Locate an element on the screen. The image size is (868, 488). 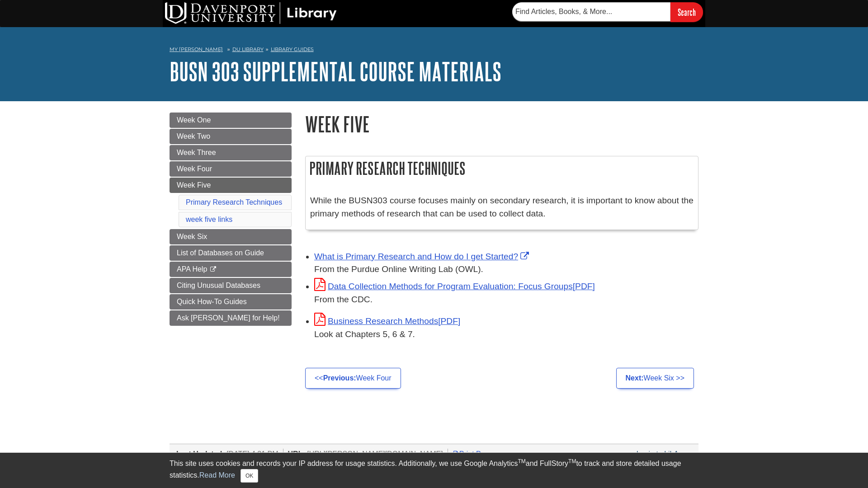
a: BUSN 303 Supplemental Course Materials is located at coordinates (336, 72).